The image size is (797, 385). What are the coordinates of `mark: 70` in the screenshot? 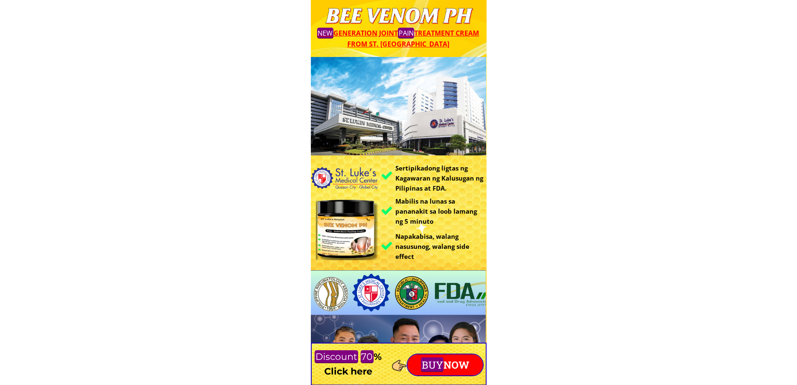 It's located at (367, 356).